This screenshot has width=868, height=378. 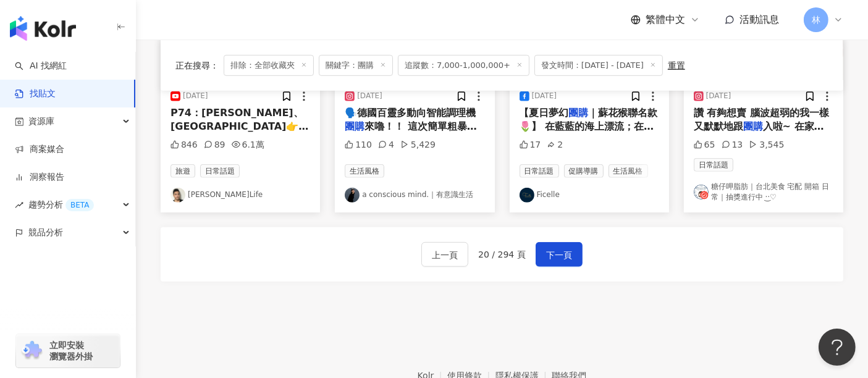 What do you see at coordinates (463, 65) in the screenshot?
I see `span: 追蹤數：7,000-1,000,000+` at bounding box center [463, 65].